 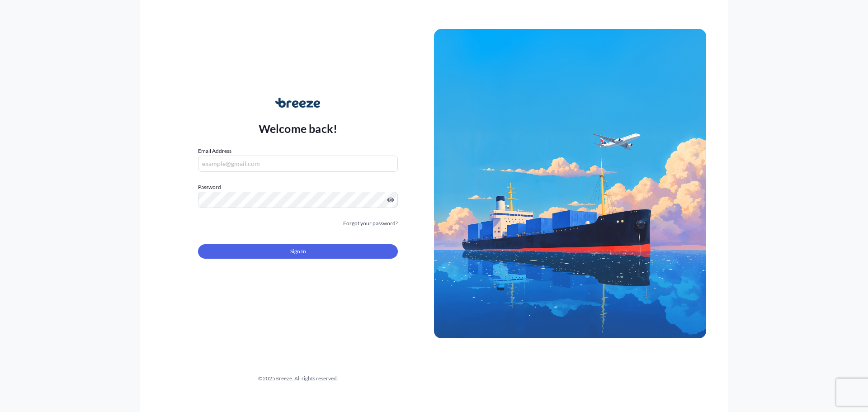 I want to click on div: © 2025 Breeze. All rights reserved., so click(x=298, y=379).